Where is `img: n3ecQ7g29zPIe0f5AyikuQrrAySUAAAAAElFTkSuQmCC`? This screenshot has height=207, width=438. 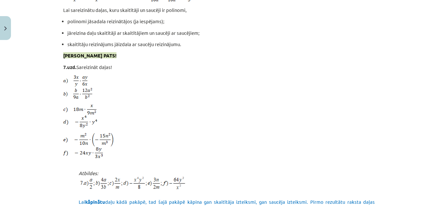
img: n3ecQ7g29zPIe0f5AyikuQrrAySUAAAAAElFTkSuQmCC is located at coordinates (80, 121).